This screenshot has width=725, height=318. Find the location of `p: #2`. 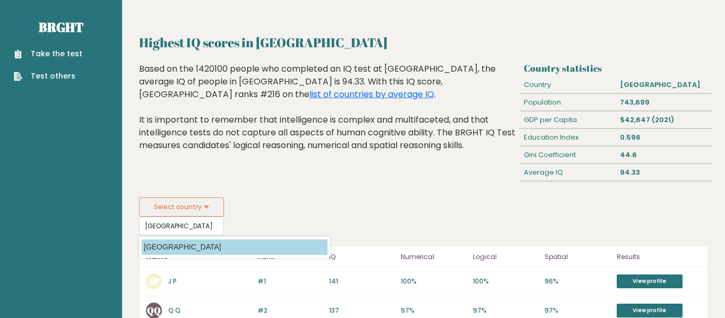

p: #2 is located at coordinates (290, 310).